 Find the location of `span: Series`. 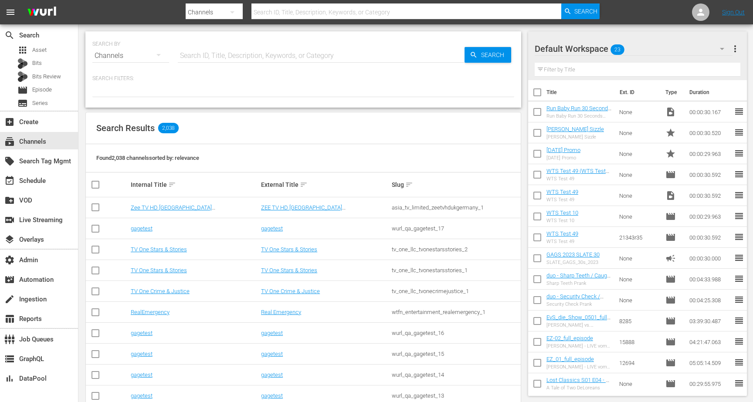

span: Series is located at coordinates (23, 103).